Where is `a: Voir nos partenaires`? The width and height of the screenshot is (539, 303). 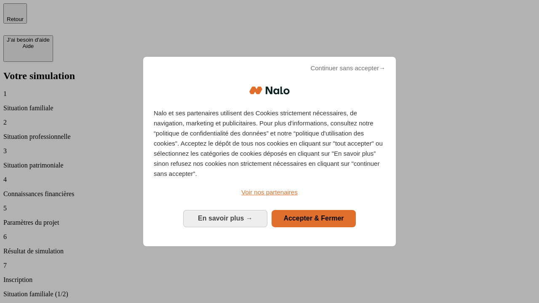 a: Voir nos partenaires is located at coordinates (269, 192).